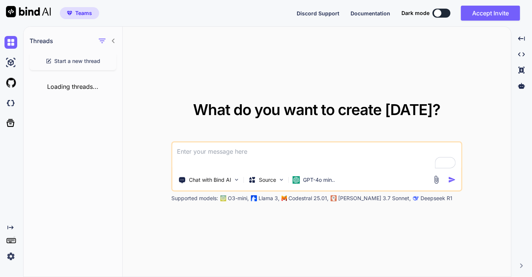 Image resolution: width=532 pixels, height=277 pixels. I want to click on span: Start a new thread, so click(77, 61).